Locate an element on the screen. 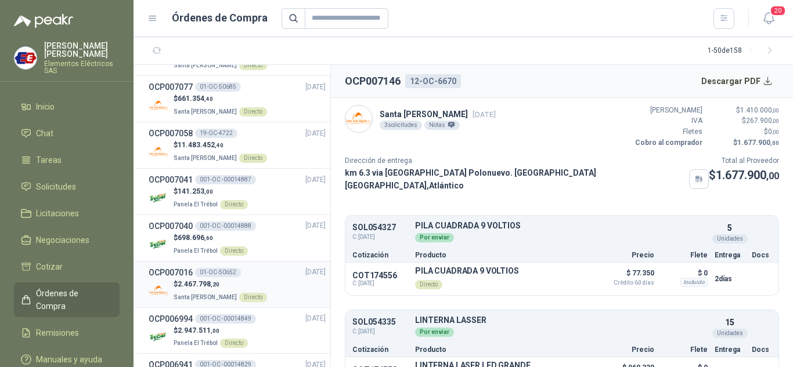 The width and height of the screenshot is (793, 367). h3: OCP007016 is located at coordinates (171, 273).